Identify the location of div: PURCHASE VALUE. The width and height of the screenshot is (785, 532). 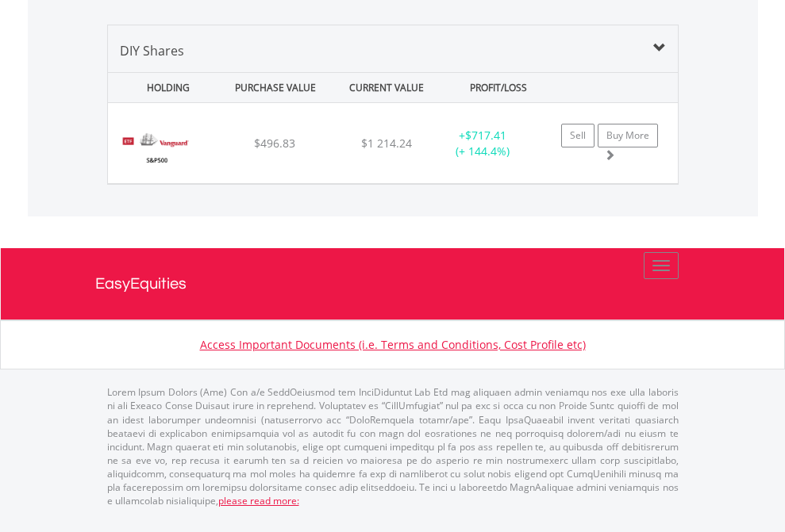
(276, 87).